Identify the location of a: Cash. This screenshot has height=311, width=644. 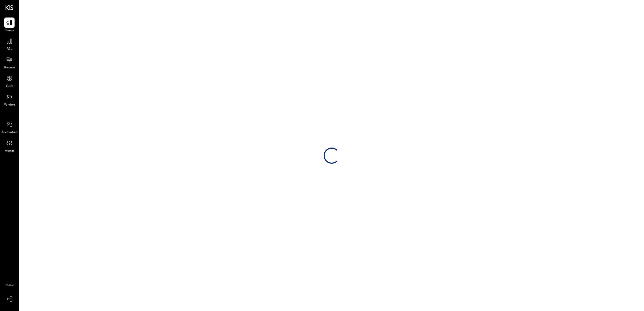
(10, 81).